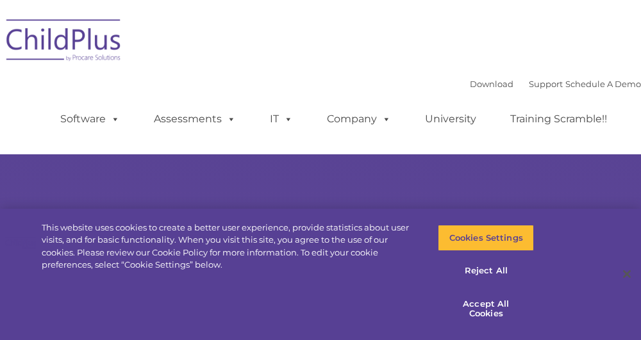 The width and height of the screenshot is (641, 340). I want to click on button: Close, so click(626, 274).